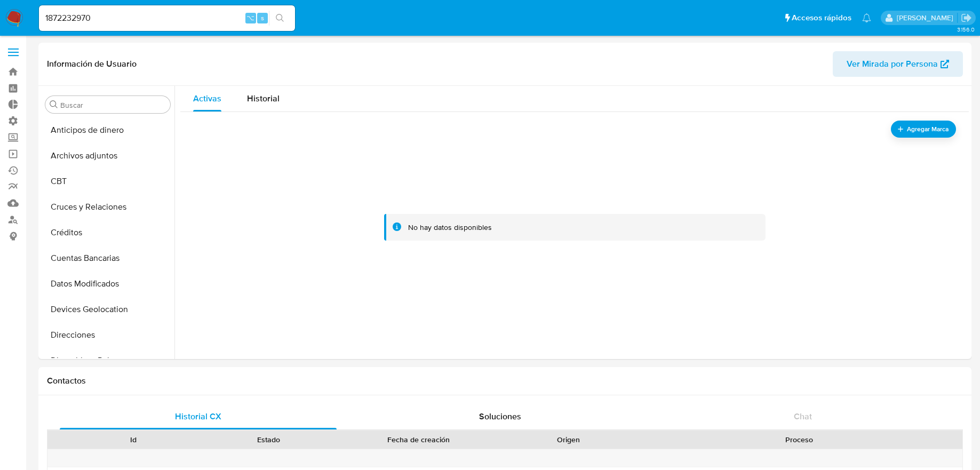 This screenshot has height=470, width=980. Describe the element at coordinates (108, 156) in the screenshot. I see `button: Archivos adjuntos` at that location.